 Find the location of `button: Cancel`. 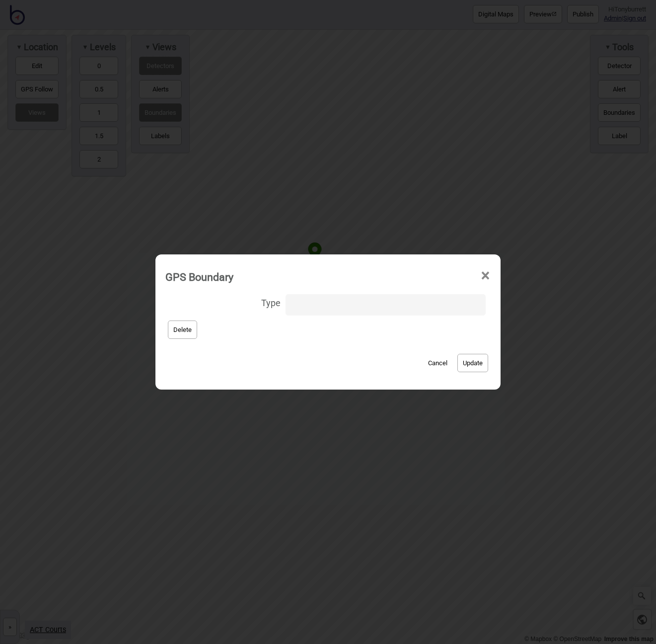

button: Cancel is located at coordinates (437, 363).